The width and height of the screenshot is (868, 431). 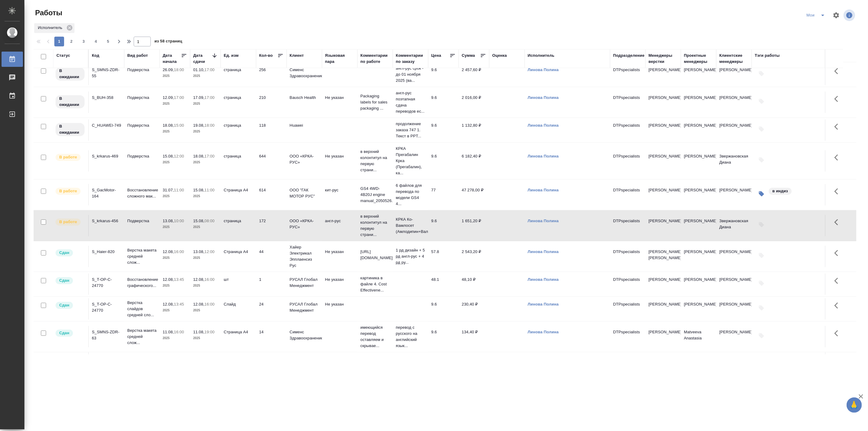 I want to click on p: 12:00, so click(x=210, y=251).